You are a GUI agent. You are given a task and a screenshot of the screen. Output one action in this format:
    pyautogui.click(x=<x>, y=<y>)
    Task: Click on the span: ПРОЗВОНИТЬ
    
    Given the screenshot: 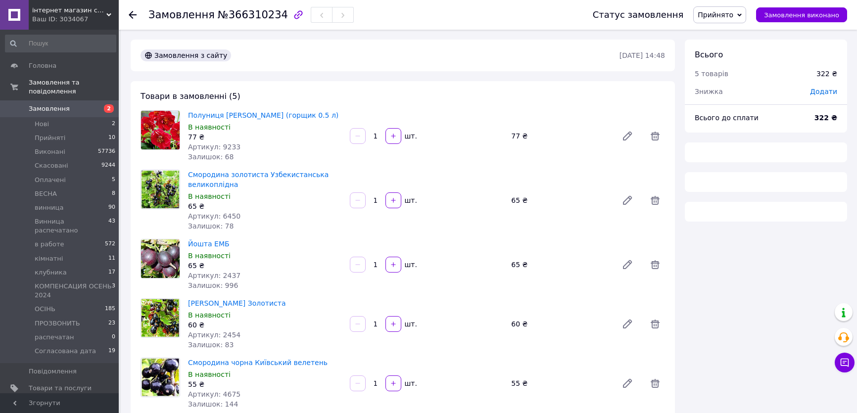 What is the action you would take?
    pyautogui.click(x=57, y=324)
    